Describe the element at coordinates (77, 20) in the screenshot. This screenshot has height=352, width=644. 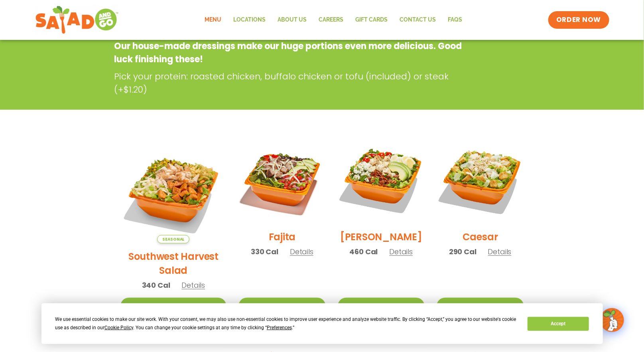
I see `img: new-SAG-logo-768×292` at that location.